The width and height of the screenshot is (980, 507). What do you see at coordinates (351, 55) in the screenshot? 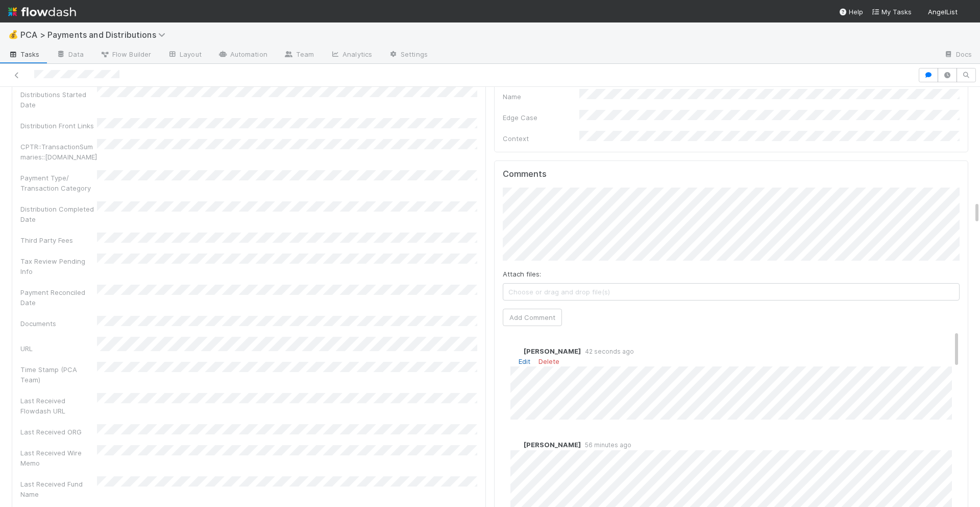
I see `a: Analytics` at bounding box center [351, 55].